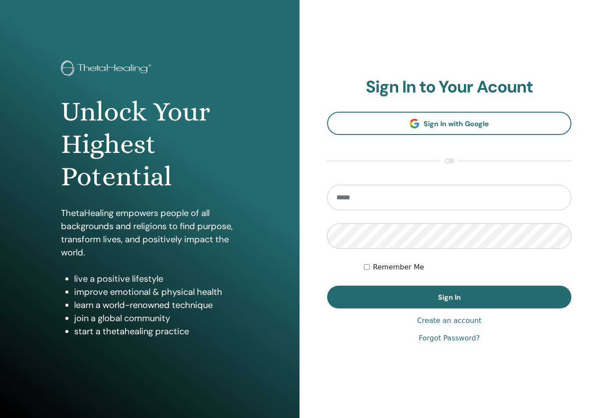 The image size is (599, 418). What do you see at coordinates (150, 144) in the screenshot?
I see `h1: Unlock Your Highest Potential` at bounding box center [150, 144].